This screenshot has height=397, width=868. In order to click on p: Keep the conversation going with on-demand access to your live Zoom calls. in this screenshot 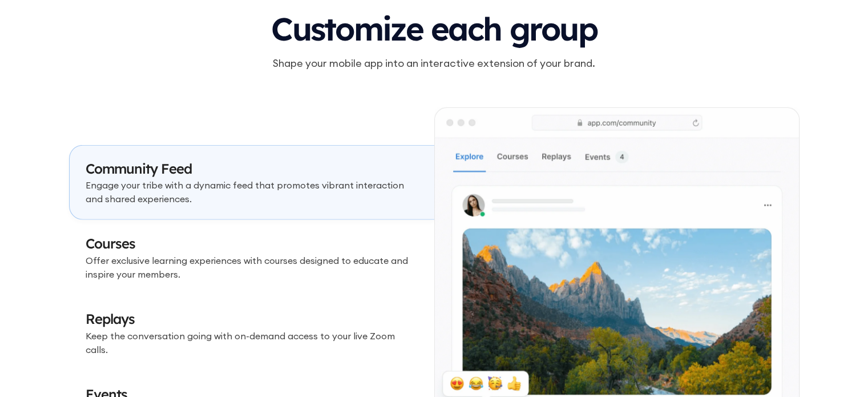, I will do `click(252, 343)`.